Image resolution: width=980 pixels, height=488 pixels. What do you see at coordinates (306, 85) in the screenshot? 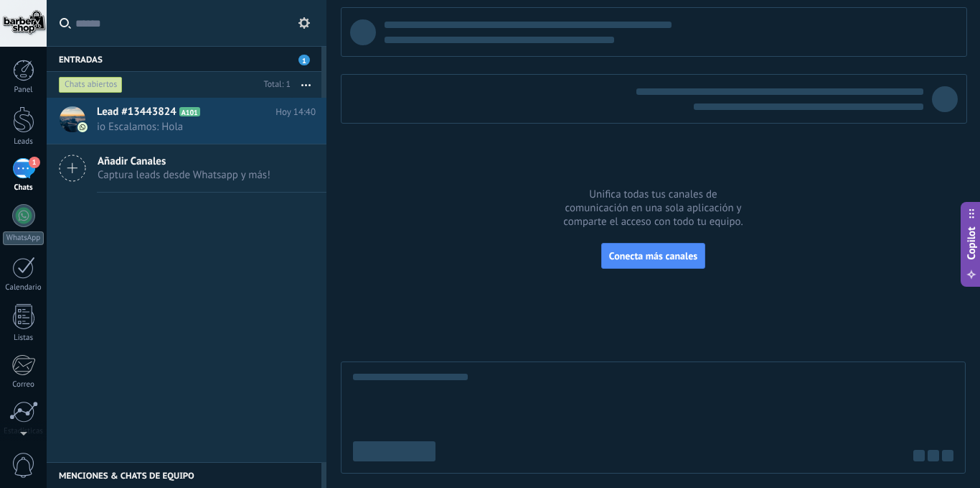
I see `button: Más` at bounding box center [306, 85].